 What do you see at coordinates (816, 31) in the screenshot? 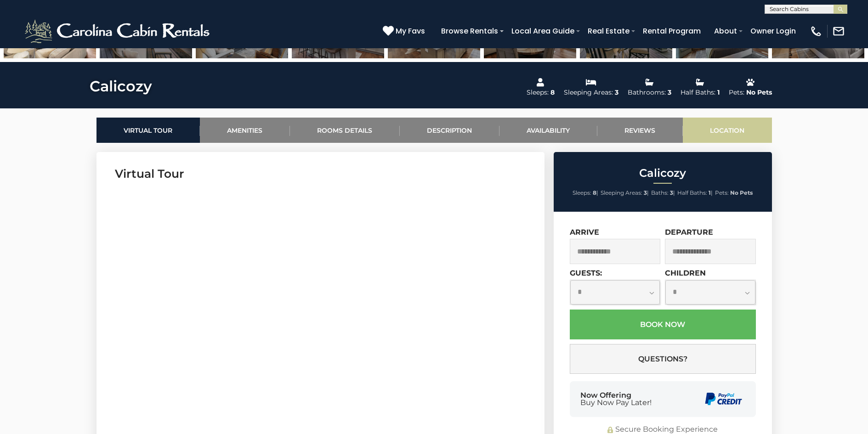
I see `img: phone-regular-white.png` at bounding box center [816, 31].